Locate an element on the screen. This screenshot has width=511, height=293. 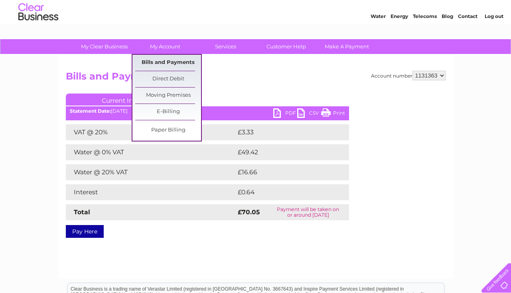
a: E-Billing is located at coordinates (168, 112).